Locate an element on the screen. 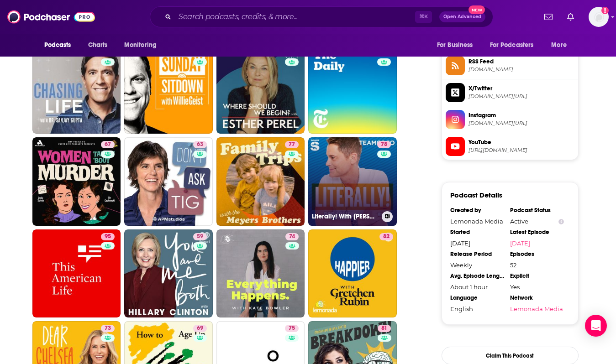 This screenshot has width=616, height=364. div: Yes is located at coordinates (537, 286).